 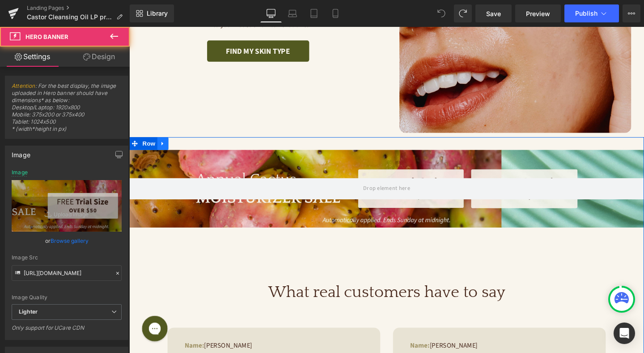 What do you see at coordinates (592, 13) in the screenshot?
I see `button: Publish` at bounding box center [592, 13].